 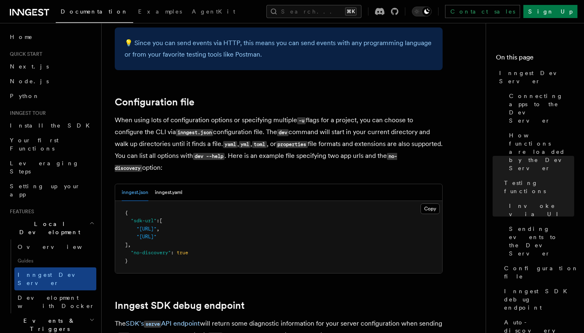 What do you see at coordinates (482, 11) in the screenshot?
I see `a: Contact sales` at bounding box center [482, 11].